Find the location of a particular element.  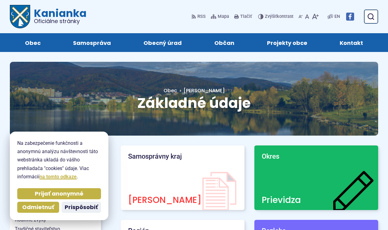

a: Samospráva is located at coordinates (92, 42).